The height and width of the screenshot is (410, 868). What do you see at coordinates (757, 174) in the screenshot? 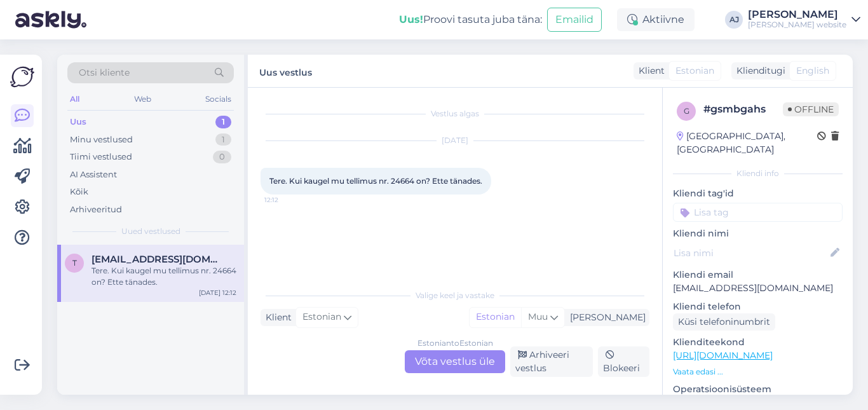
I see `div: Kliendi info` at bounding box center [757, 174].